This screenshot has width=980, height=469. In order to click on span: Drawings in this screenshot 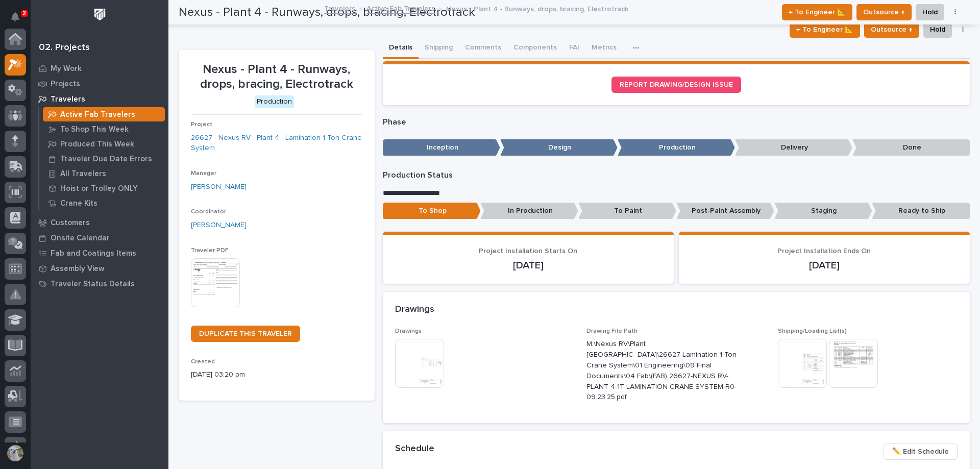, I will do `click(408, 331)`.